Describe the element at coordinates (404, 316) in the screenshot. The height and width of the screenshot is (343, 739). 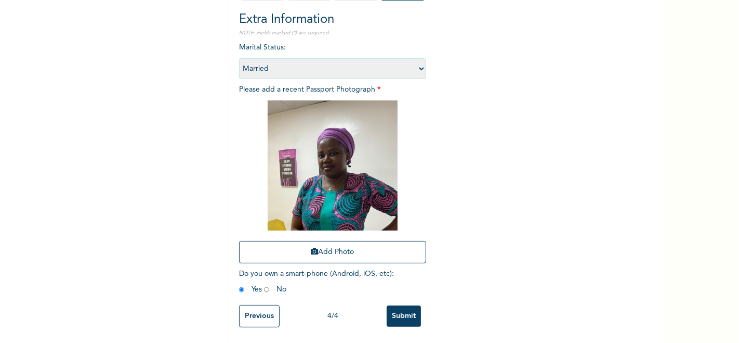
I see `input: Submit` at that location.